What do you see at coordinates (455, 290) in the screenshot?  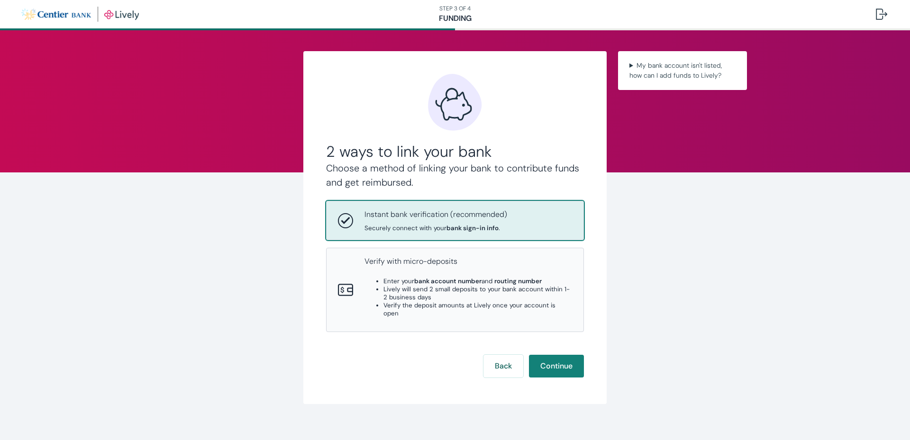 I see `button: Micro-depositsVerify with micro-depositsEnter yourbank account numberand routing numberLively wil...` at bounding box center [455, 290].